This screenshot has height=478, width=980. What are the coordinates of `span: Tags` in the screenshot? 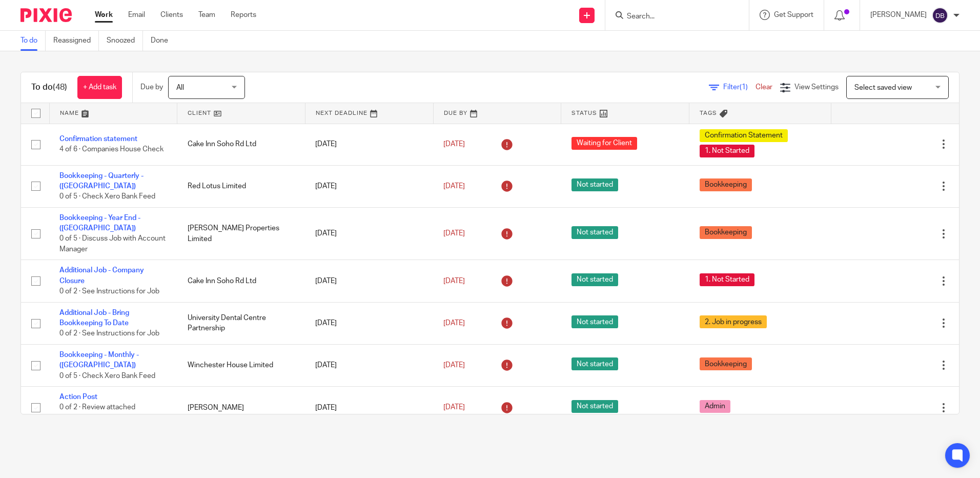 It's located at (708, 113).